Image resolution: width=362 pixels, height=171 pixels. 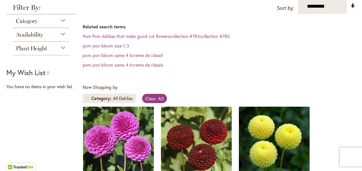 I want to click on a: Remove Category All Dahlias, so click(x=88, y=98).